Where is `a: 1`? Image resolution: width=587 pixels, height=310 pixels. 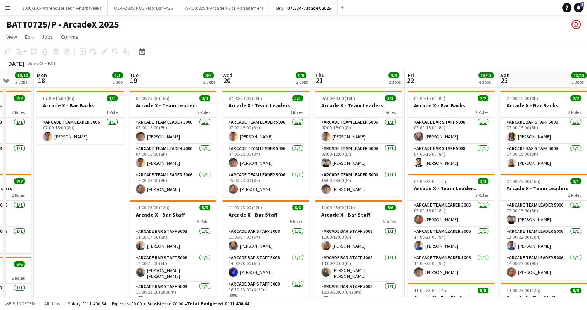 a: 1 is located at coordinates (578, 8).